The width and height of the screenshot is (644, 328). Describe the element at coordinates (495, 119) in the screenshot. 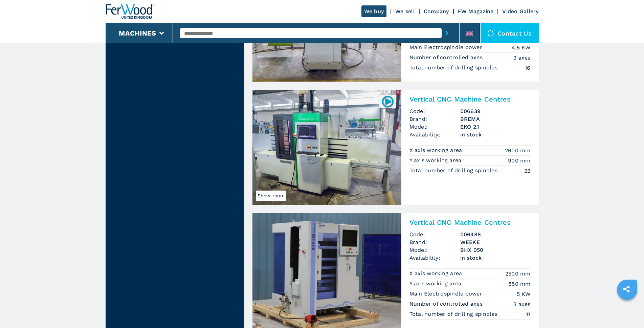

I see `h3: BREMA` at that location.